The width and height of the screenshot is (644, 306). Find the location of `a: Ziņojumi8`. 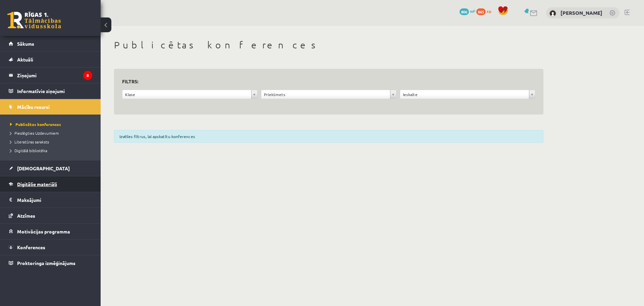

a: Ziņojumi8 is located at coordinates (50, 75).